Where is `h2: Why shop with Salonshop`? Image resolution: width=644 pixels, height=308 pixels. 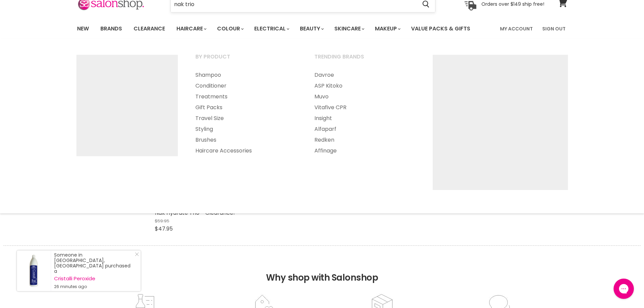 h2: Why shop with Salonshop is located at coordinates (322, 269).